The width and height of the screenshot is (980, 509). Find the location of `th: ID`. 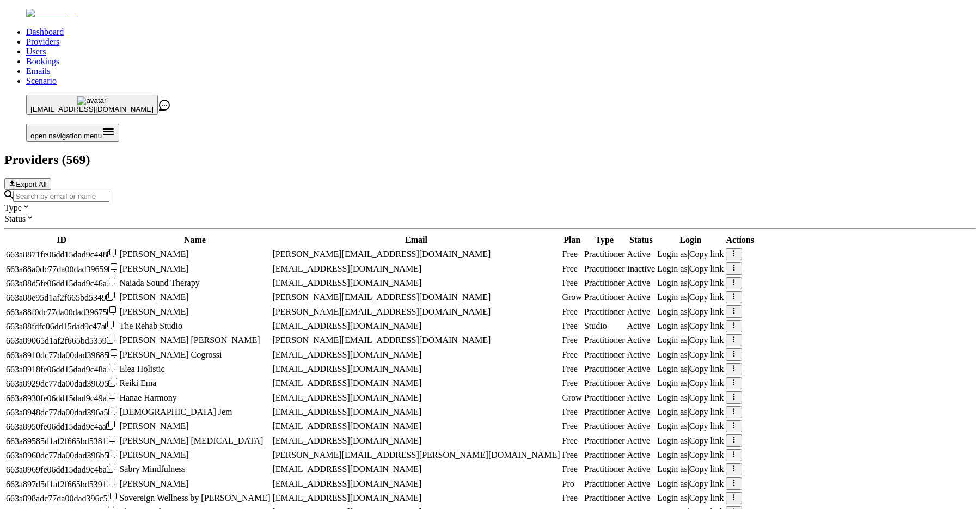

th: ID is located at coordinates (62, 240).